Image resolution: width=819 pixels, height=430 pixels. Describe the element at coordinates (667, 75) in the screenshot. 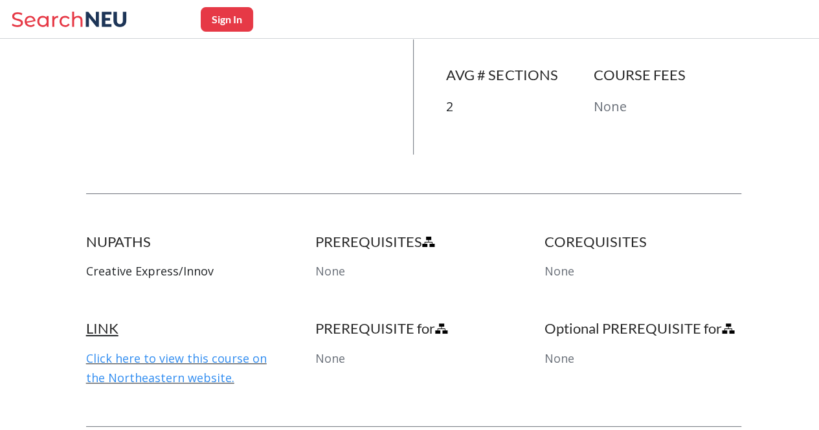

I see `h4: COURSE FEES` at that location.